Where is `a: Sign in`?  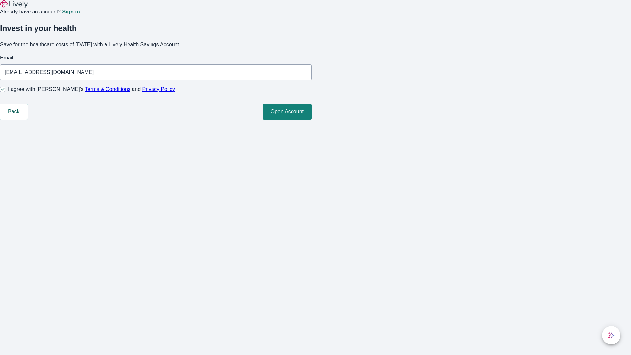
a: Sign in is located at coordinates (71, 12).